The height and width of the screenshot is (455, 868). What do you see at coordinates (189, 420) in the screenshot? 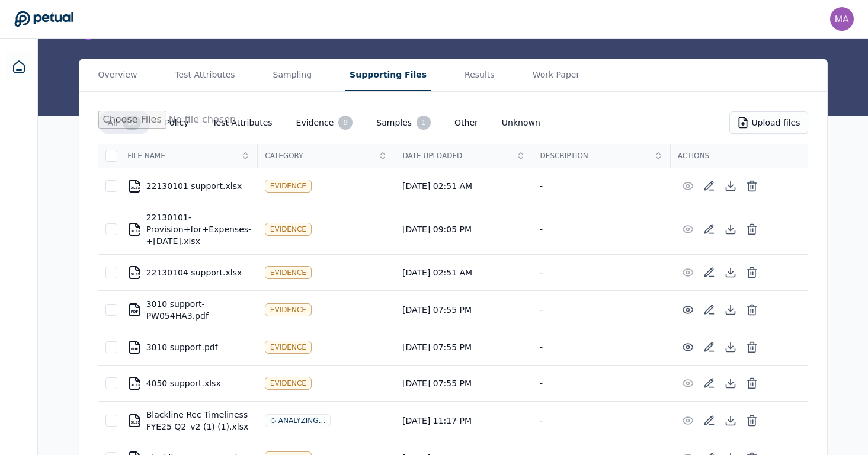
I see `div: Blackline Rec Timeliness FYE25 Q2_v2 (1) (1).xlsx` at bounding box center [189, 420].